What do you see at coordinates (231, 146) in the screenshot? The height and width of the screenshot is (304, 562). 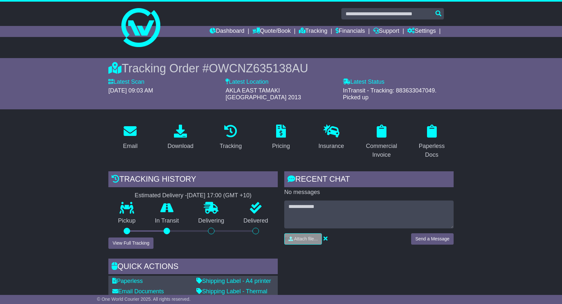 I see `div: Tracking` at bounding box center [231, 146].